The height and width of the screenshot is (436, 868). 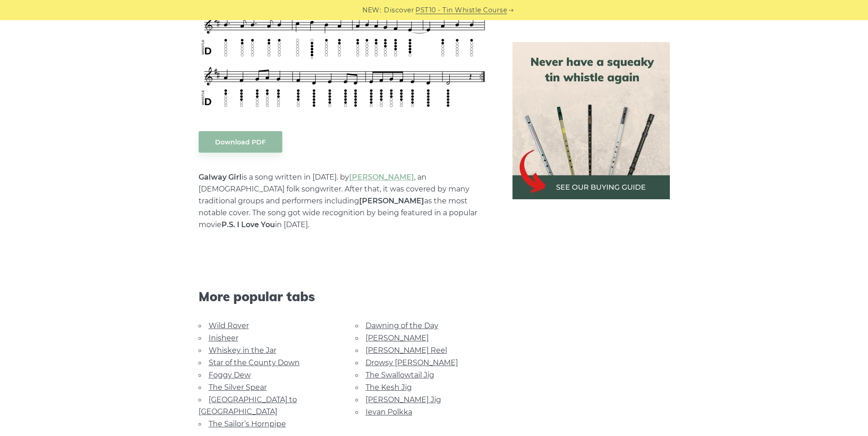 What do you see at coordinates (240, 142) in the screenshot?
I see `a: Download PDF` at bounding box center [240, 142].